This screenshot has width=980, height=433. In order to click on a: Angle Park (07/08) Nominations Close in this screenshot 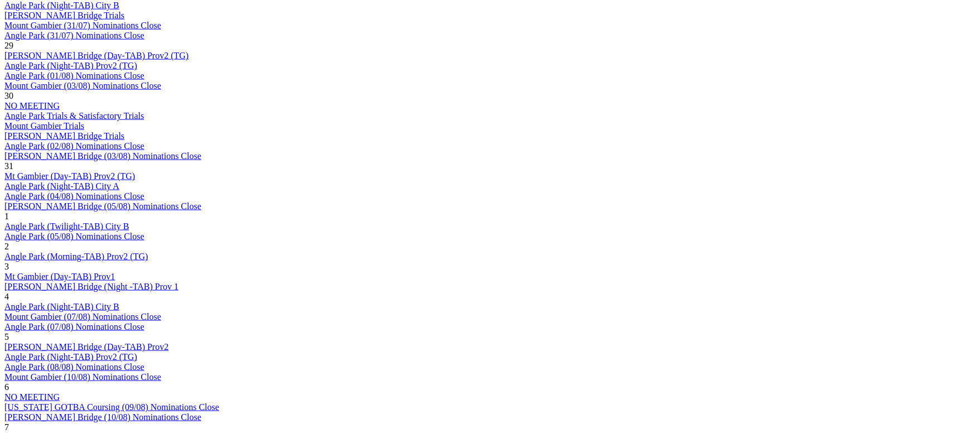, I will do `click(74, 326)`.